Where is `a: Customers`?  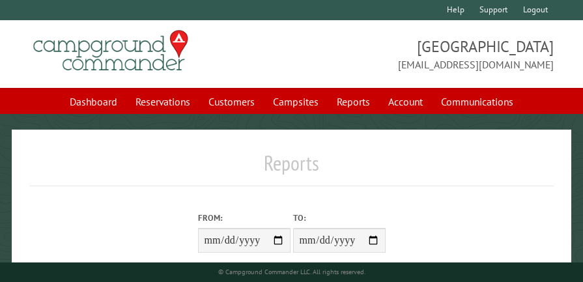
a: Customers is located at coordinates (231, 102).